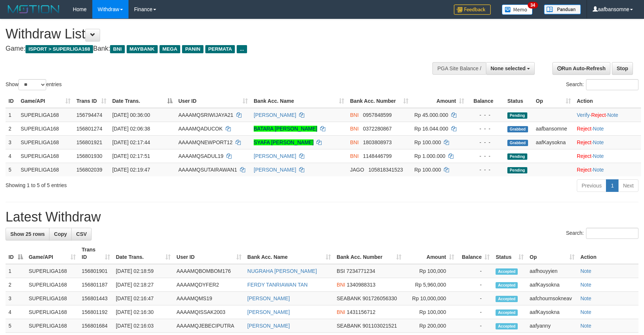 Image resolution: width=644 pixels, height=335 pixels. What do you see at coordinates (459, 69) in the screenshot?
I see `div: PGA Site Balance /` at bounding box center [459, 69].